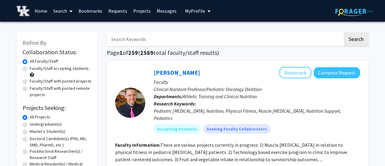 Image resolution: width=385 pixels, height=166 pixels. I want to click on label: All Projects, so click(40, 117).